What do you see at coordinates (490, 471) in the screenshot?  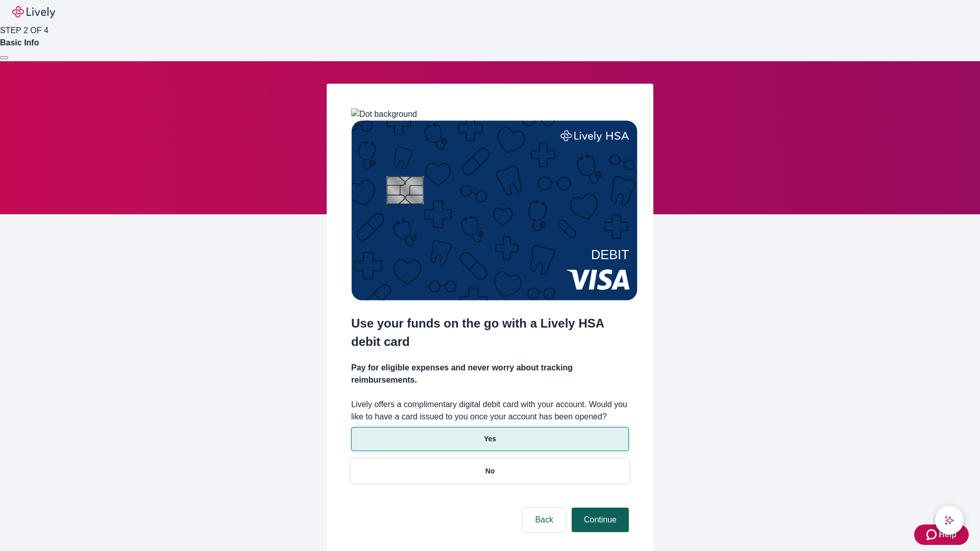 I see `button: No` at bounding box center [490, 471].